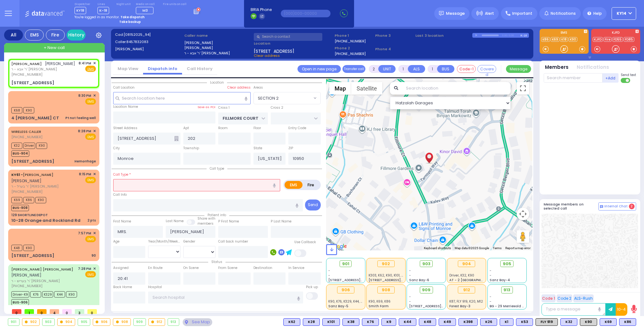 This screenshot has width=644, height=328. I want to click on img: Google, so click(338, 246).